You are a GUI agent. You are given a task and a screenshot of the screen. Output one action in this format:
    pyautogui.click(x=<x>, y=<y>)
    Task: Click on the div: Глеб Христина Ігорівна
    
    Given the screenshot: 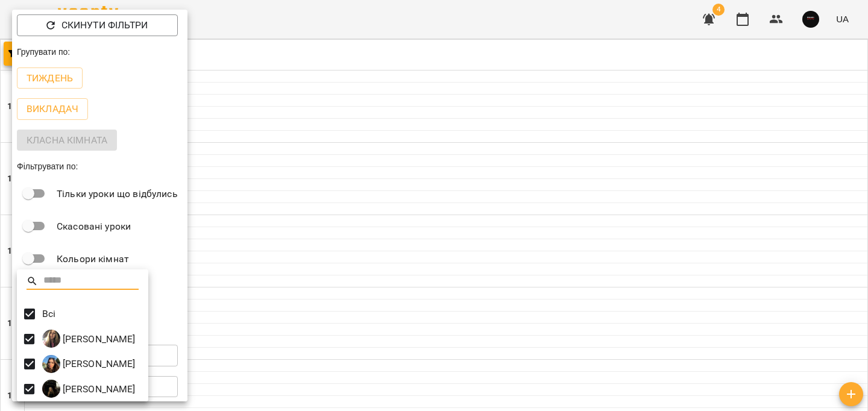 What is the action you would take?
    pyautogui.click(x=88, y=389)
    